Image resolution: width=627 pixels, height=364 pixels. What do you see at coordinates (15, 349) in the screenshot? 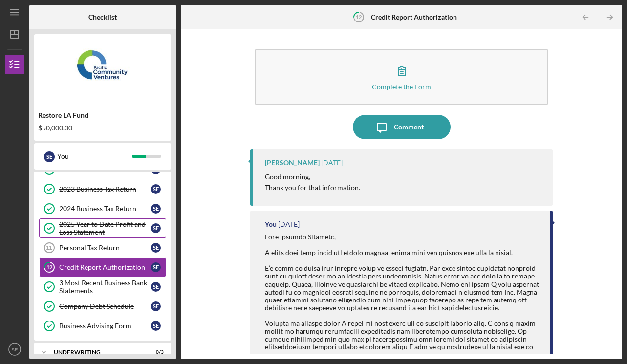
I see `text: SE` at bounding box center [15, 349].